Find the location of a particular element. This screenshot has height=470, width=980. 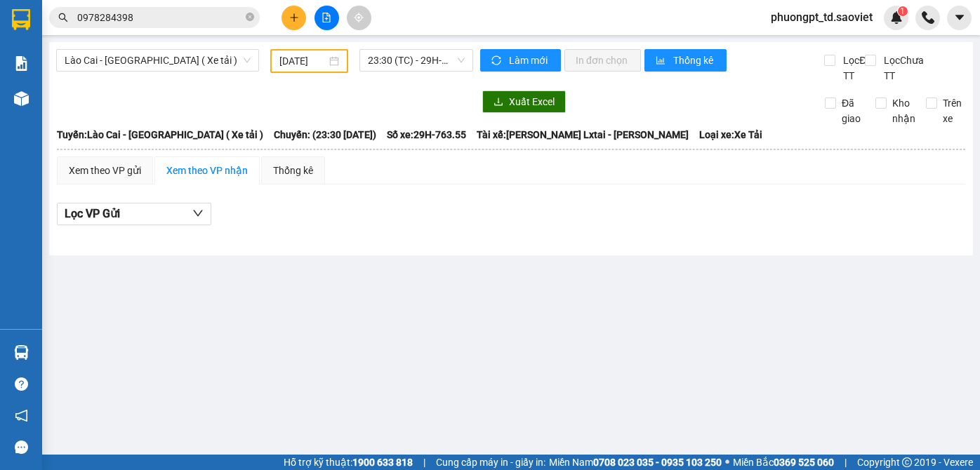

span: Lọc Chưa TT is located at coordinates (902, 68).